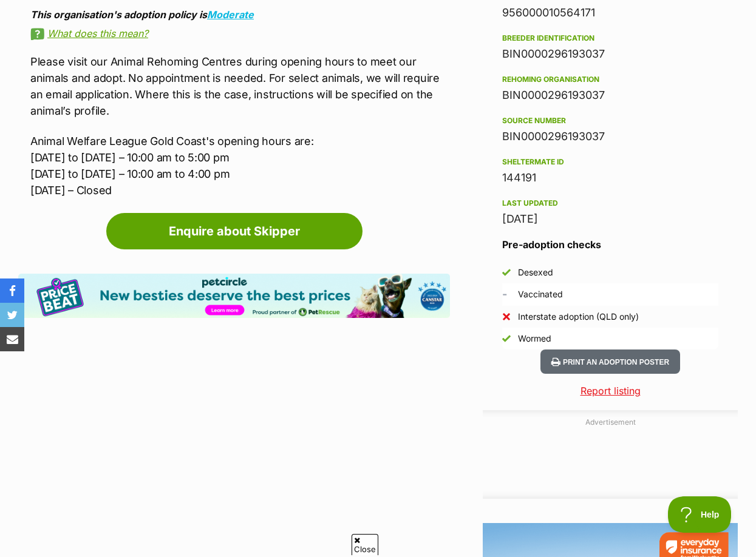 This screenshot has width=756, height=557. I want to click on div: Rehoming organisation, so click(610, 80).